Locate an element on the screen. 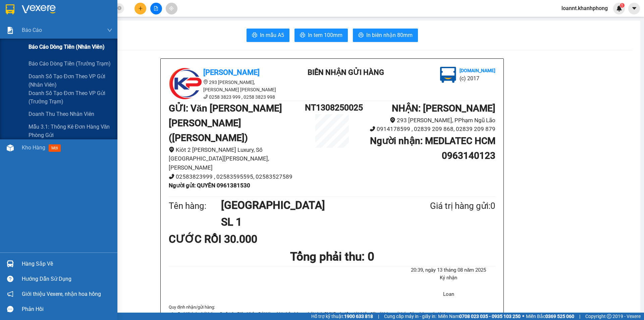  div: CƯỚC RỒI 30.000 is located at coordinates (223, 239).